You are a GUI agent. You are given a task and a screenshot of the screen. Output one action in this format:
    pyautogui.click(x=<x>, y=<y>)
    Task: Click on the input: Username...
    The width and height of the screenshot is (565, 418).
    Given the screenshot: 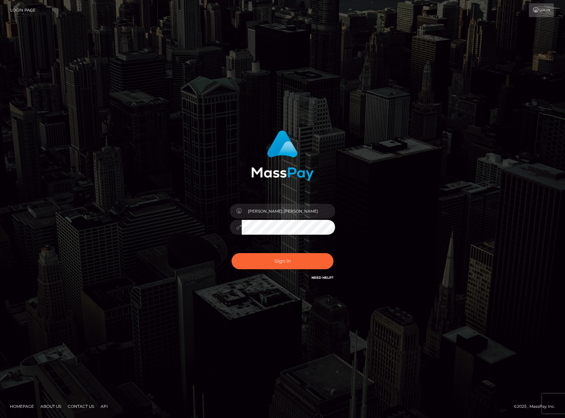 What is the action you would take?
    pyautogui.click(x=289, y=211)
    